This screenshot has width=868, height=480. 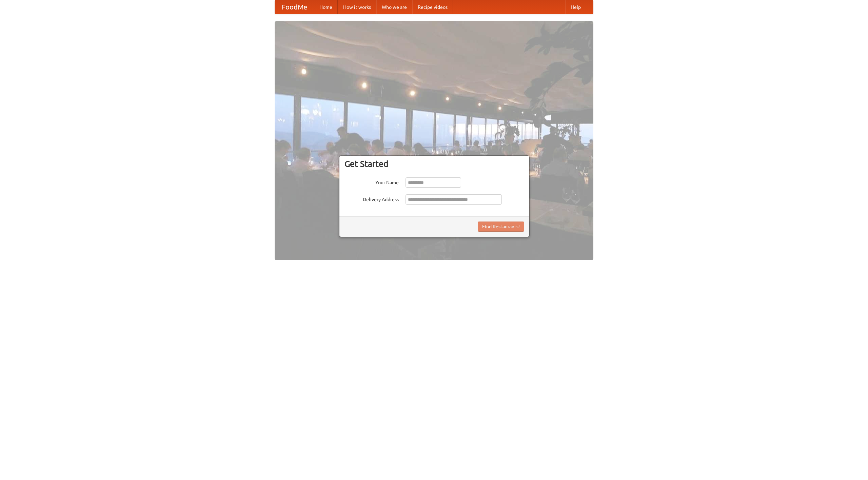 What do you see at coordinates (576, 7) in the screenshot?
I see `a: Help` at bounding box center [576, 7].